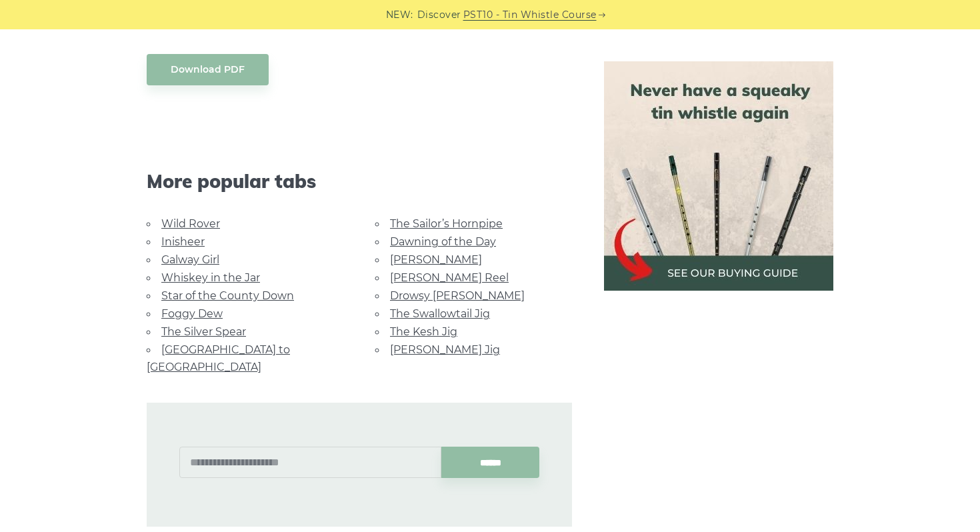  Describe the element at coordinates (190, 260) in the screenshot. I see `a: Galway Girl` at that location.